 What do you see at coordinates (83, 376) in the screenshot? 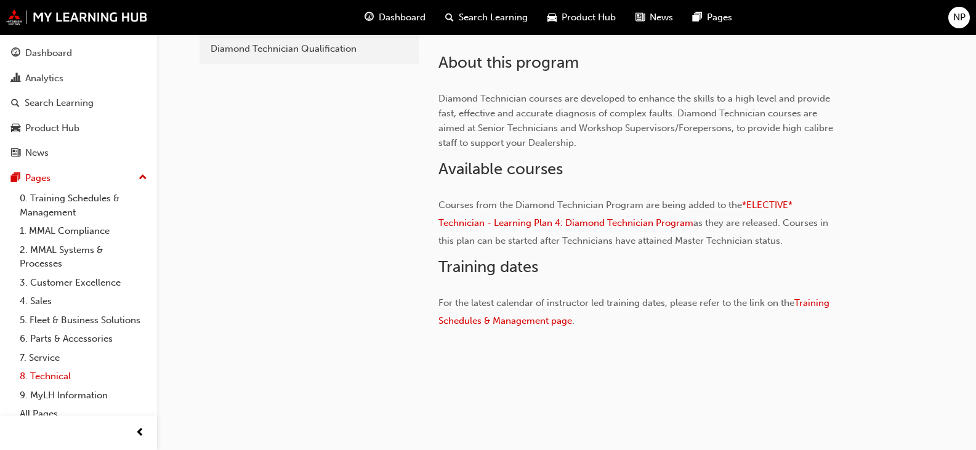
I see `a: 8. Technical` at bounding box center [83, 376].